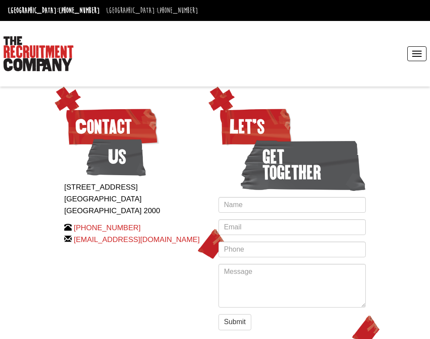 This screenshot has height=339, width=430. Describe the element at coordinates (292, 227) in the screenshot. I see `input: Email` at that location.